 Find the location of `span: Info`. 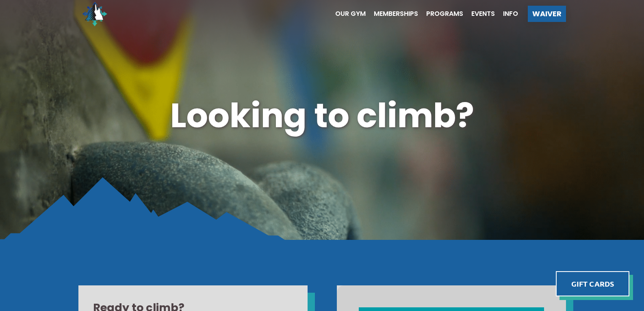

span: Info is located at coordinates (511, 14).